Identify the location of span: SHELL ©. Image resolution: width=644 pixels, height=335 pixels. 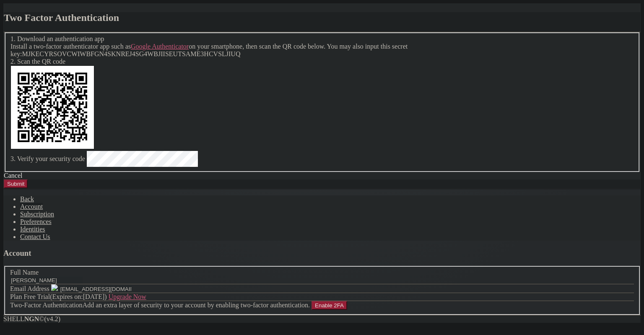
(32, 319).